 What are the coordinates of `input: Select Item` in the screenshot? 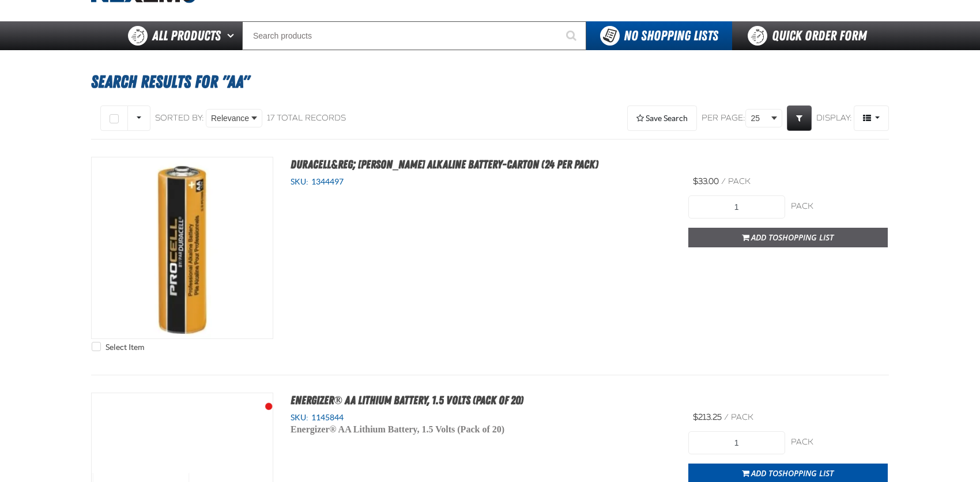 It's located at (96, 347).